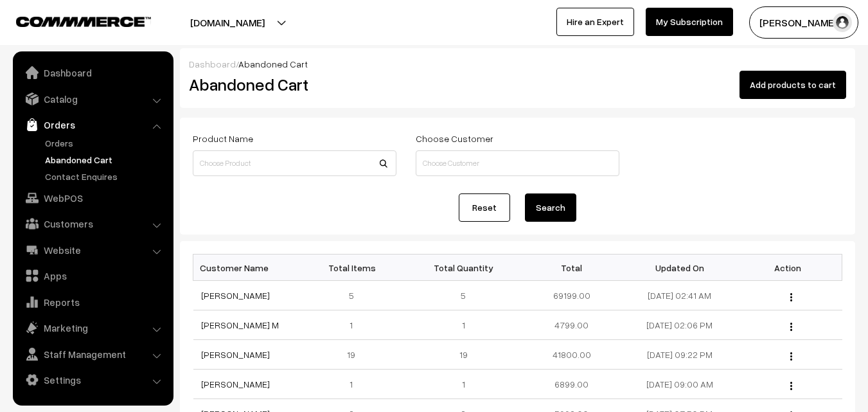 The width and height of the screenshot is (868, 412). I want to click on a: Customers, so click(93, 223).